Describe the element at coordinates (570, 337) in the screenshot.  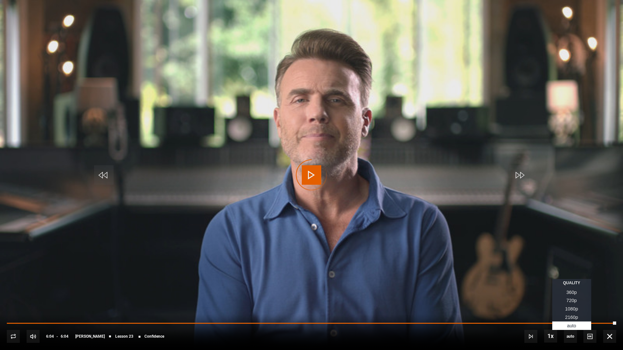
I see `div: Current quality: 1080p` at that location.